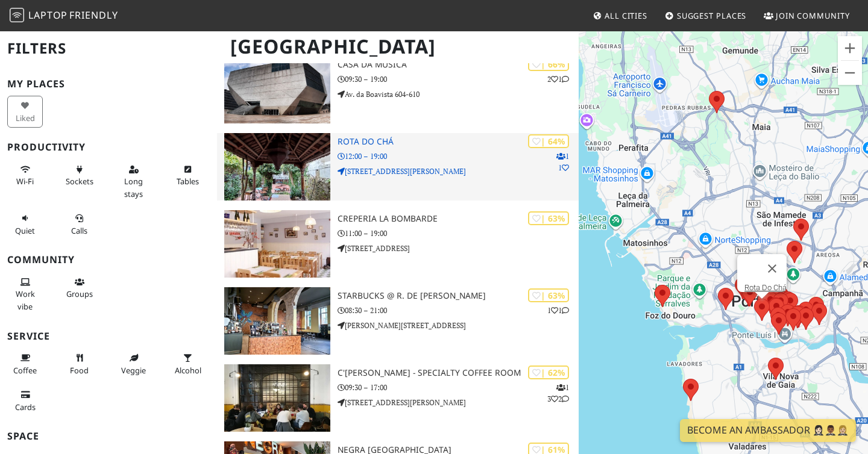 The width and height of the screenshot is (868, 454). What do you see at coordinates (548, 372) in the screenshot?
I see `div: | 62%` at bounding box center [548, 372].